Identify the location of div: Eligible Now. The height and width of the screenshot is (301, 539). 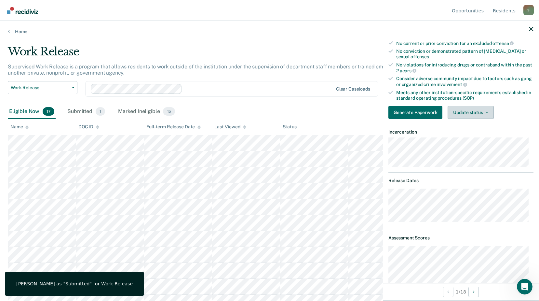
(32, 112).